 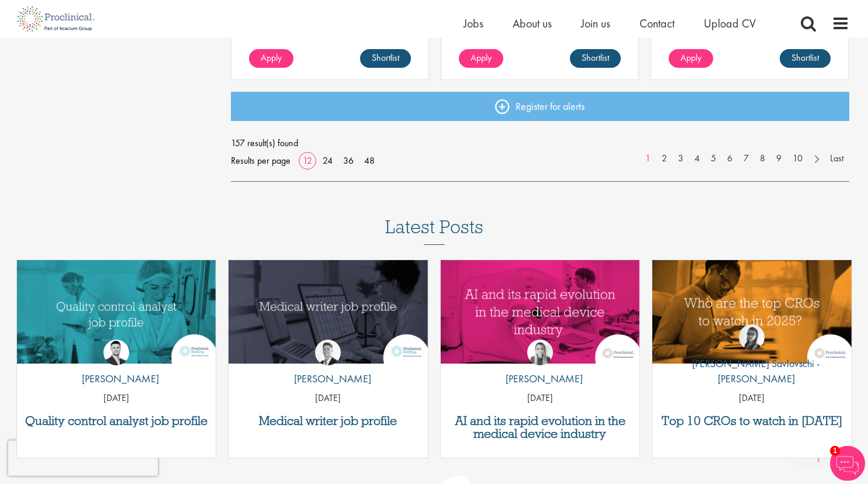 I want to click on a: 24, so click(x=327, y=160).